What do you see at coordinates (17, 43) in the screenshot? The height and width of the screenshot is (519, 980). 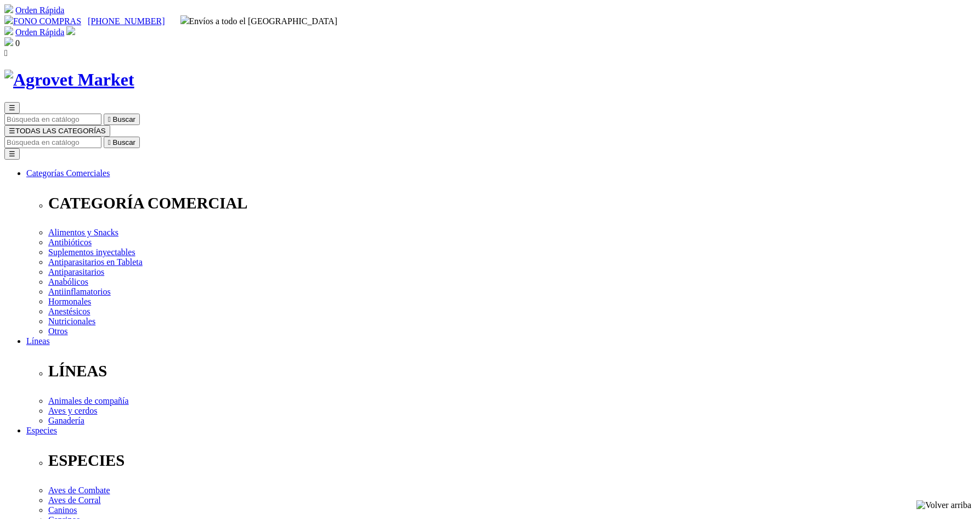 I see `span: 0` at bounding box center [17, 43].